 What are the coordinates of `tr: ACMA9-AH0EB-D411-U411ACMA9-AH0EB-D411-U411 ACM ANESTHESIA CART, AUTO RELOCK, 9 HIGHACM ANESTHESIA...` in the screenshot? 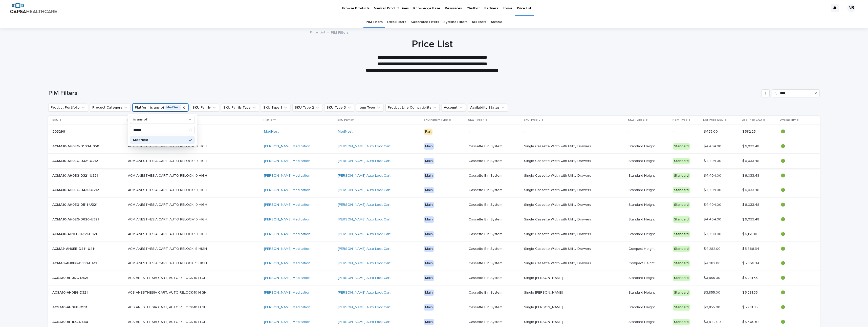 It's located at (434, 249).